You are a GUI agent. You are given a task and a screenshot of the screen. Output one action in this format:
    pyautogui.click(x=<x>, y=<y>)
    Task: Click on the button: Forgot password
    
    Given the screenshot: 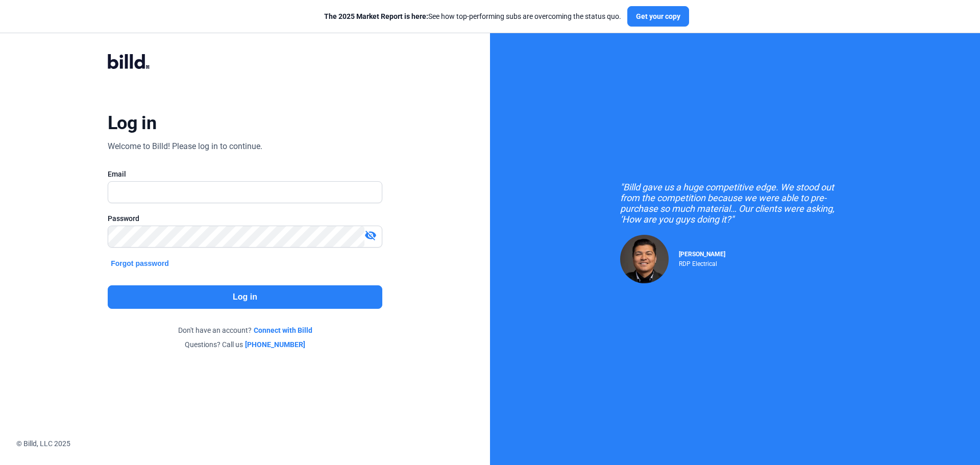 What is the action you would take?
    pyautogui.click(x=140, y=263)
    